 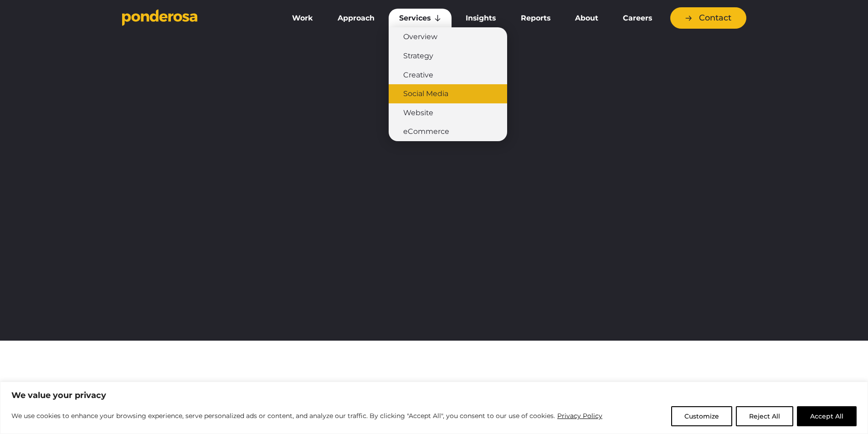 I want to click on p: We value your privacy, so click(x=434, y=395).